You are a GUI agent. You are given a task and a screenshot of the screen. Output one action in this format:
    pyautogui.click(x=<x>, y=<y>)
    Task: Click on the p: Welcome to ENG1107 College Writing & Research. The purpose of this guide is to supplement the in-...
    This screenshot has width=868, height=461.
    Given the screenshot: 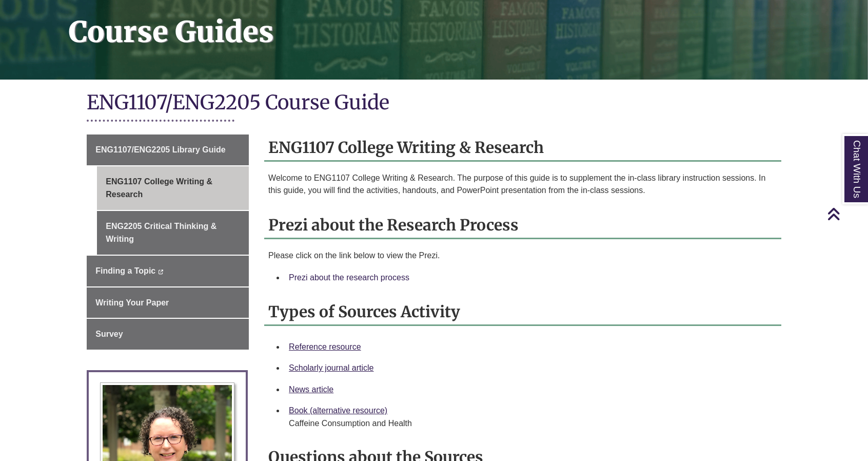 What is the action you would take?
    pyautogui.click(x=523, y=184)
    